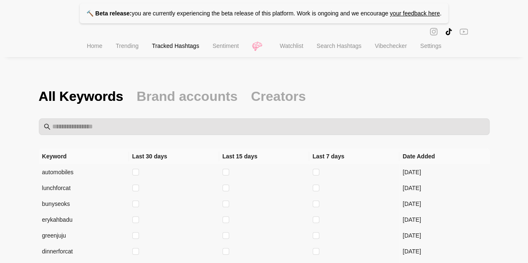 Image resolution: width=528 pixels, height=263 pixels. Describe the element at coordinates (94, 46) in the screenshot. I see `span: Home` at that location.